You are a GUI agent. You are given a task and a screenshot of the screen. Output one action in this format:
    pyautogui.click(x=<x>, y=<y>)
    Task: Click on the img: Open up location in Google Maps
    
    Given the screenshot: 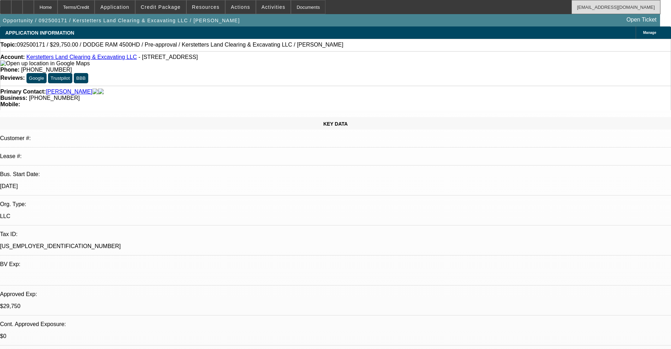 What is the action you would take?
    pyautogui.click(x=45, y=64)
    